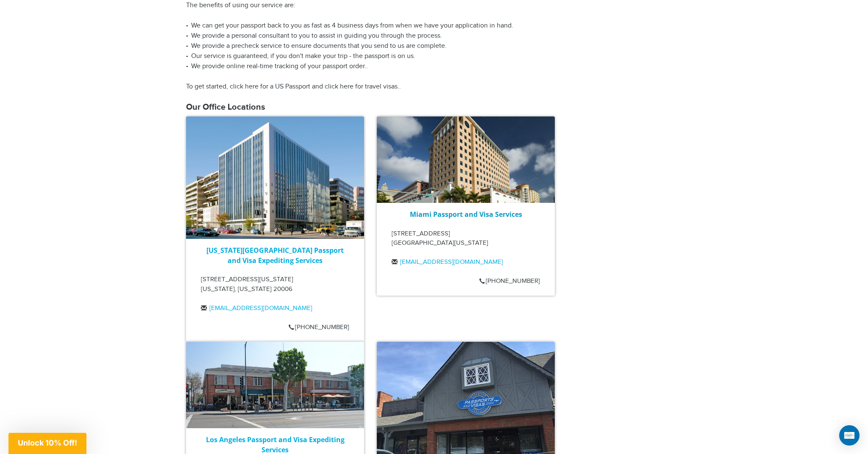 The image size is (868, 454). Describe the element at coordinates (465, 215) in the screenshot. I see `a: Miami Passport and Visa Services` at that location.